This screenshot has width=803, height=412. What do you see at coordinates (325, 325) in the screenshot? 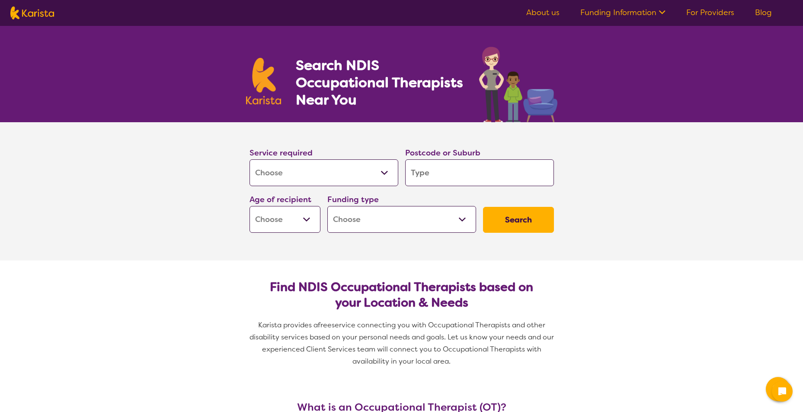
I see `span: free` at bounding box center [325, 325].